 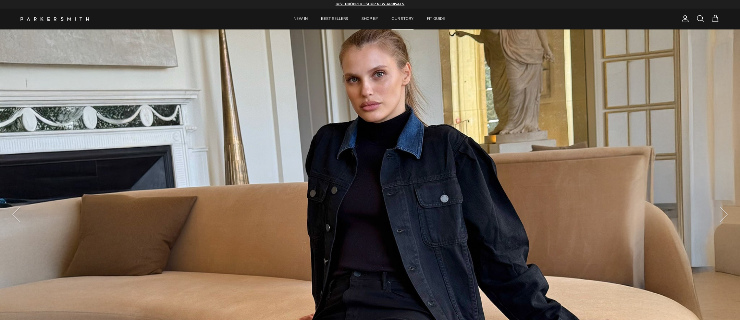 I want to click on a: FIT GUIDE, so click(x=436, y=19).